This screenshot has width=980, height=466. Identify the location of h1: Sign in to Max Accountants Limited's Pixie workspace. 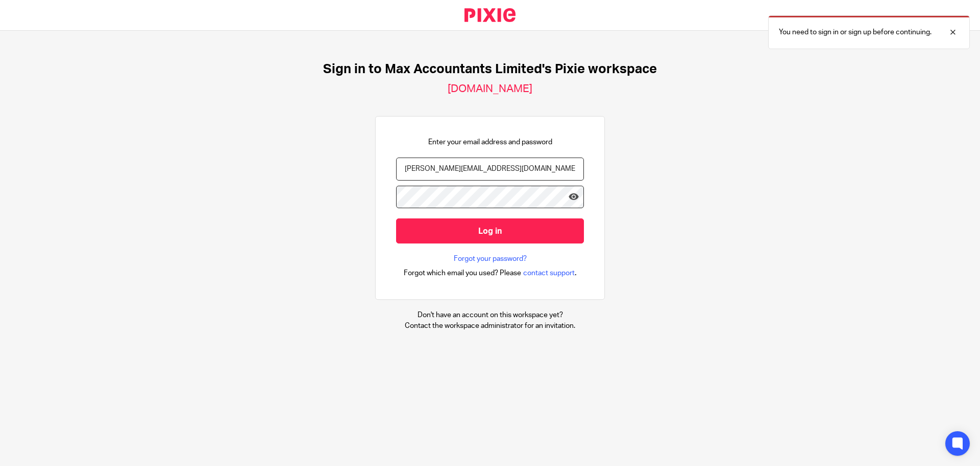
(490, 69).